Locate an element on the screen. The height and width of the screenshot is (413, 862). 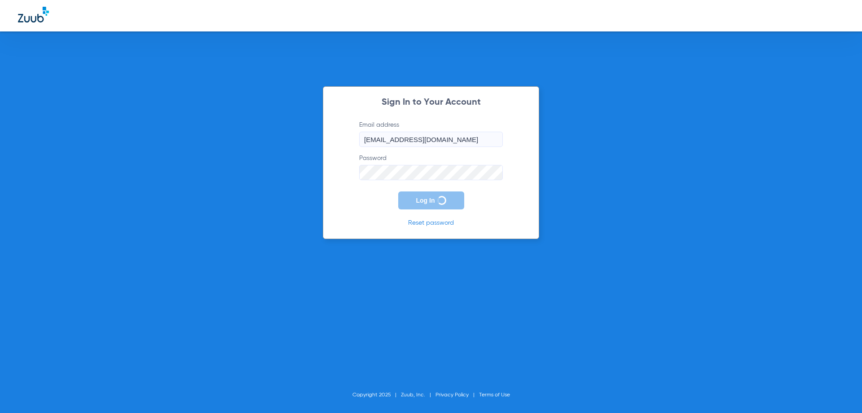
a: Privacy Policy is located at coordinates (452, 395).